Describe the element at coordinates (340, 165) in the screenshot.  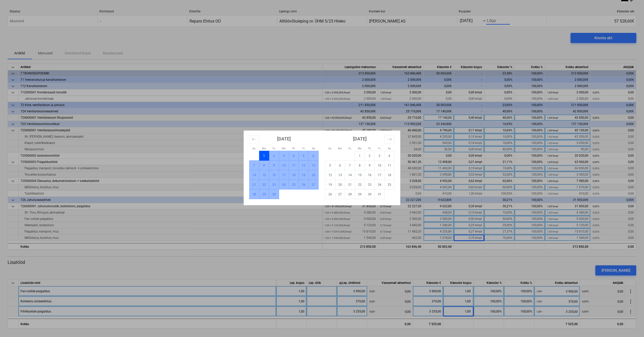
I see `td: Choose Monday, October 6, 2025 as your check-out date. It's available.` at that location.